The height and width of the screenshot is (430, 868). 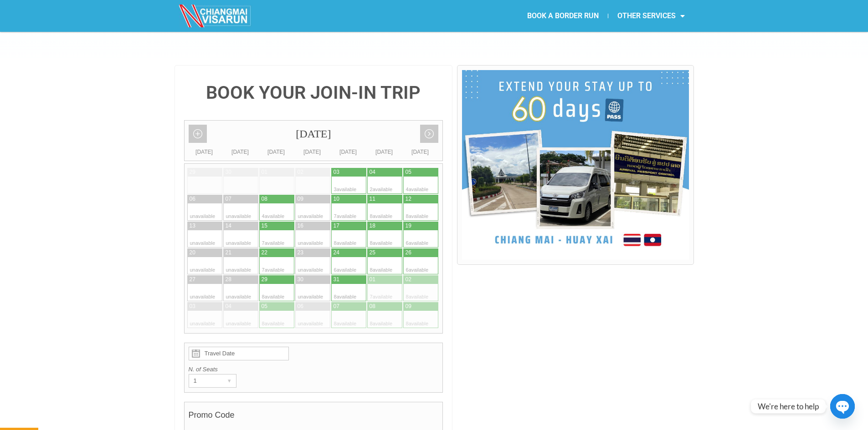 I want to click on div: 26, so click(x=408, y=253).